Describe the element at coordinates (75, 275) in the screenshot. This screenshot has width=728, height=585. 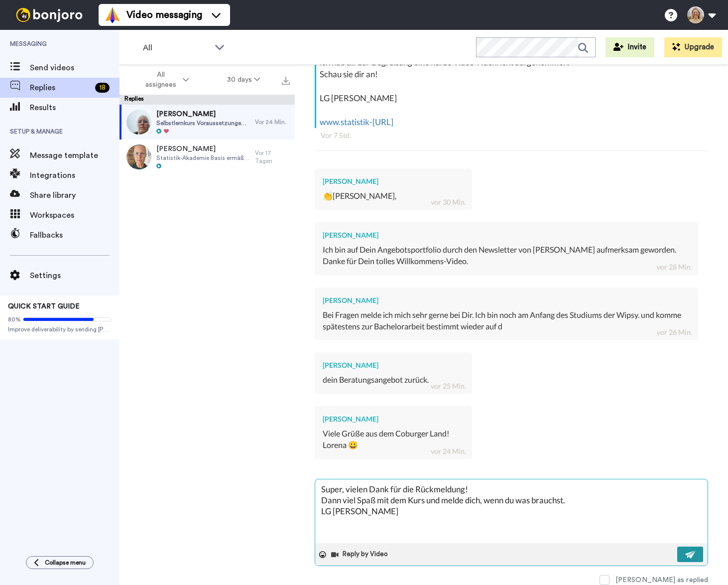
I see `span: Settings` at that location.